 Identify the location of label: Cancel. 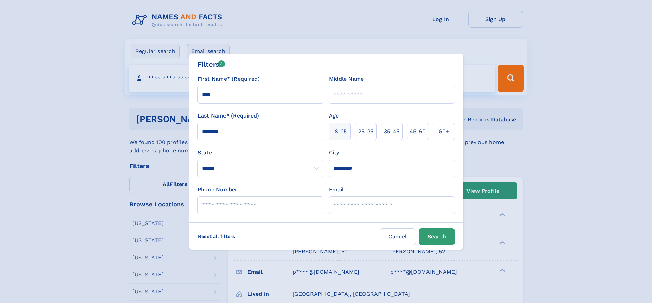
(397, 237).